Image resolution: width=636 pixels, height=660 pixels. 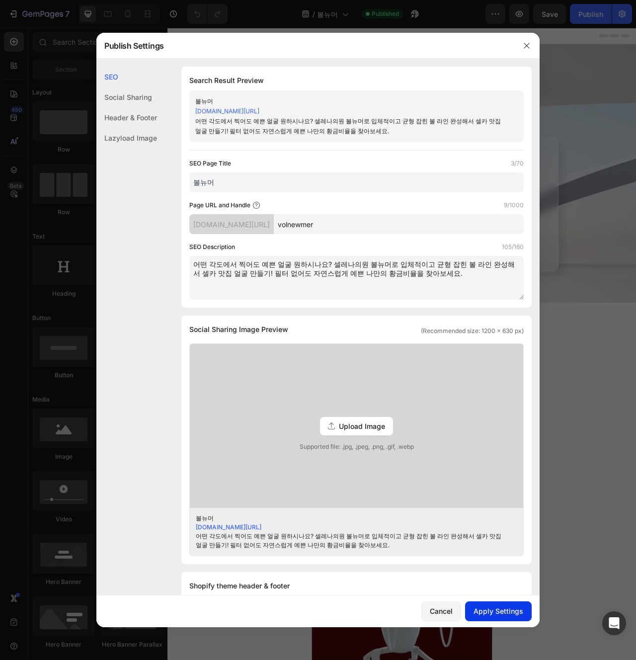 I want to click on button: Apply Settings, so click(x=499, y=611).